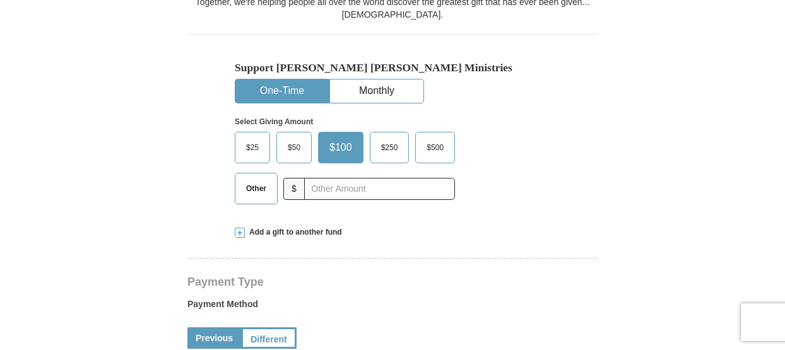 This screenshot has width=785, height=350. Describe the element at coordinates (274, 122) in the screenshot. I see `strong: Select Giving Amount` at that location.